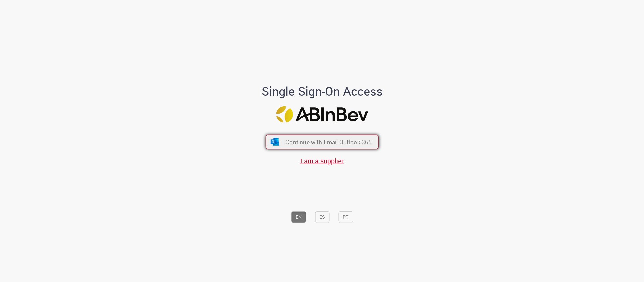 The width and height of the screenshot is (644, 282). What do you see at coordinates (322, 114) in the screenshot?
I see `img: Logo ABInBev` at bounding box center [322, 114].